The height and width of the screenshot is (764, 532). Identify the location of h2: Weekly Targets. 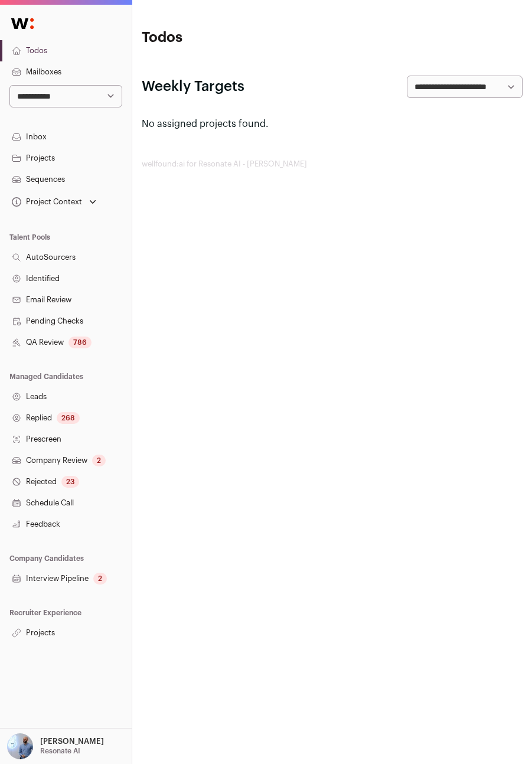
(193, 87).